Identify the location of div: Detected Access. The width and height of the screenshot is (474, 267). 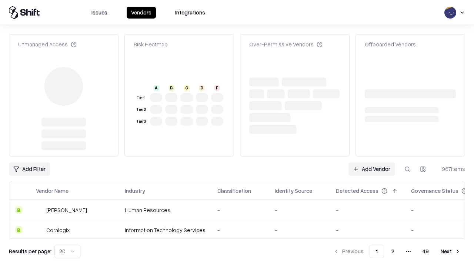
(357, 190).